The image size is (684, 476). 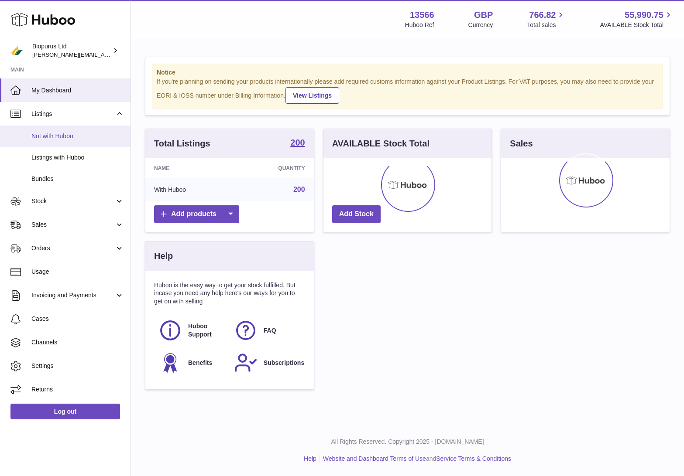 What do you see at coordinates (229, 294) in the screenshot?
I see `p: Huboo is the easy way to get your stock fulfilled. But incase you need any help here's our ways f...` at bounding box center [229, 294].